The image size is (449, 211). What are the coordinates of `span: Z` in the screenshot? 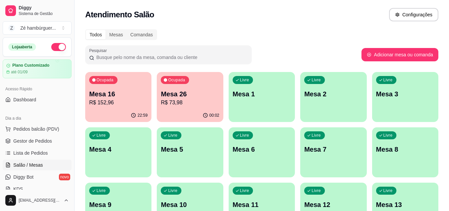 It's located at (12, 28).